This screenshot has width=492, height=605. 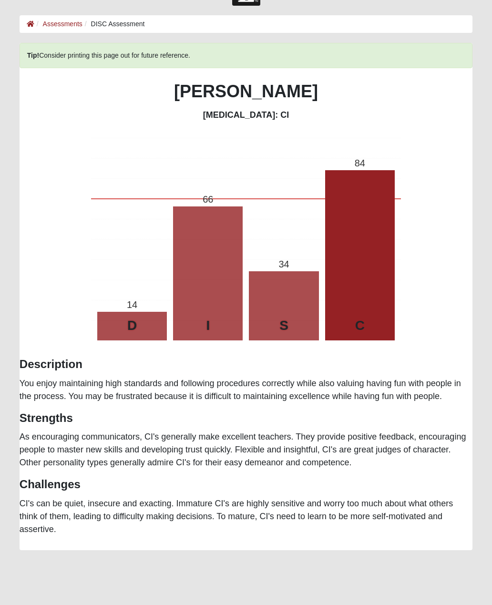 I want to click on li: DISC Assessment, so click(x=114, y=24).